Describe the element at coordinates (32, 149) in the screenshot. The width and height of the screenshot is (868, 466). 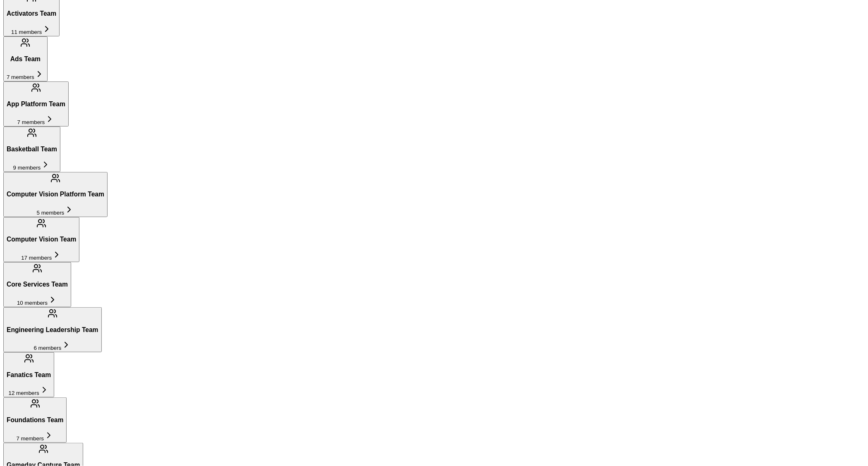
I see `h3: Basketball Team` at that location.